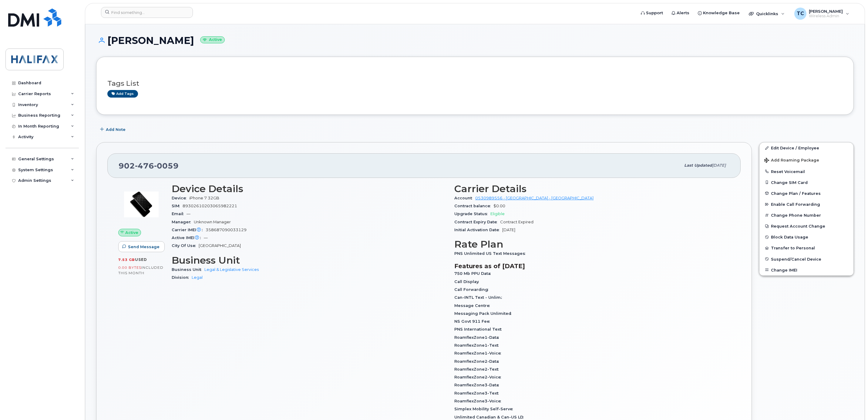 This screenshot has height=420, width=868. I want to click on span: Unlimited Canadian & Can-US LD, so click(490, 417).